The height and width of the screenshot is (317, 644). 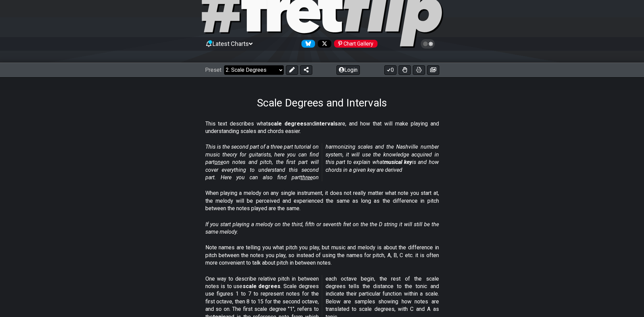 I want to click on button: 0, so click(x=390, y=70).